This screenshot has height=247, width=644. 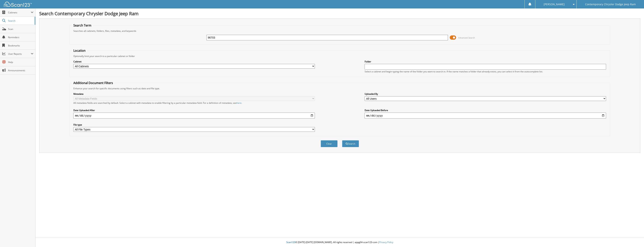 I want to click on span: Help, so click(x=20, y=62).